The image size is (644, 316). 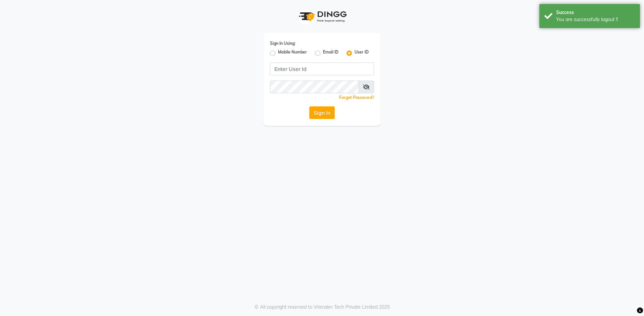 What do you see at coordinates (322, 16) in the screenshot?
I see `img: logo1.svg` at bounding box center [322, 16].